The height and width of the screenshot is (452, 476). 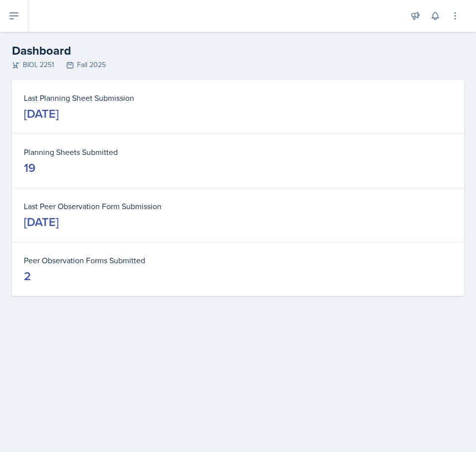 I want to click on div: 2, so click(x=27, y=276).